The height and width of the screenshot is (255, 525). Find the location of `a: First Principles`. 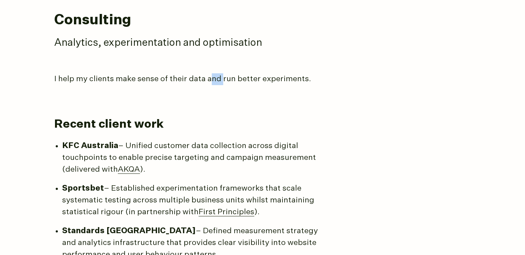

a: First Principles is located at coordinates (227, 212).